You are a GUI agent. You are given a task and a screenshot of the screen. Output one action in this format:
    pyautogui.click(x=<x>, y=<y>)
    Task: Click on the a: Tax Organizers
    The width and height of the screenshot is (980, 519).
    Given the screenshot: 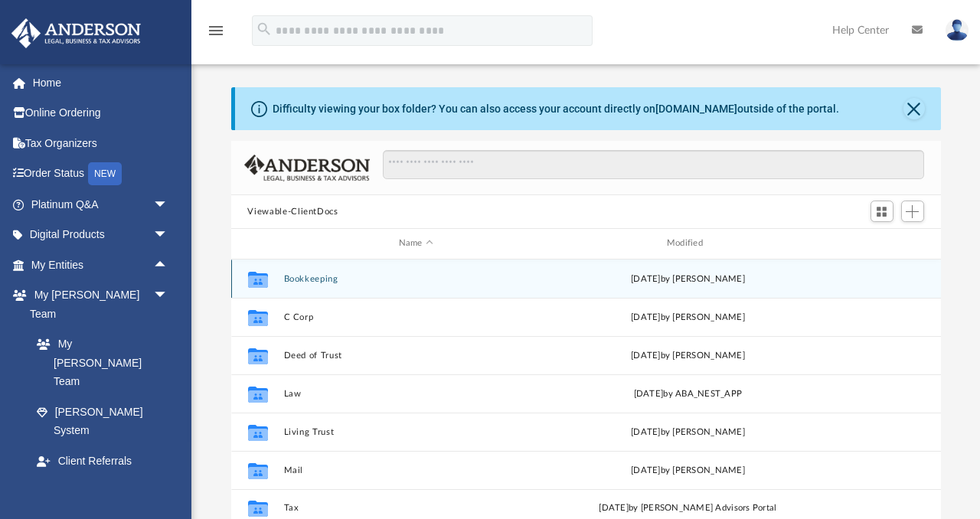 What is the action you would take?
    pyautogui.click(x=101, y=143)
    